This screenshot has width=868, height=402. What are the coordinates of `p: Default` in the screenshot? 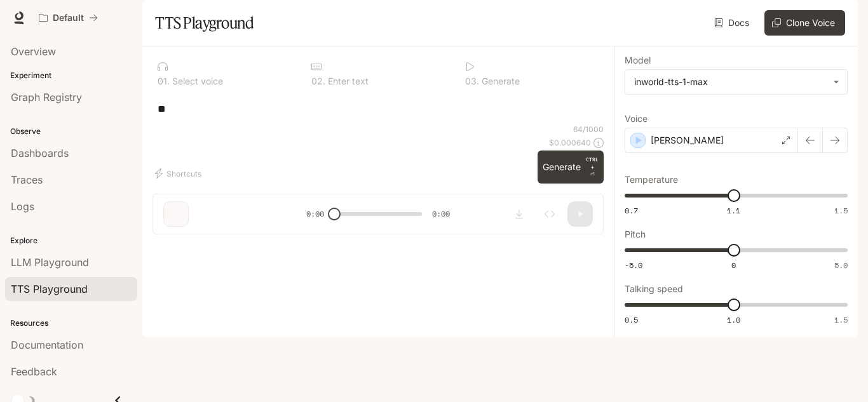 It's located at (68, 17).